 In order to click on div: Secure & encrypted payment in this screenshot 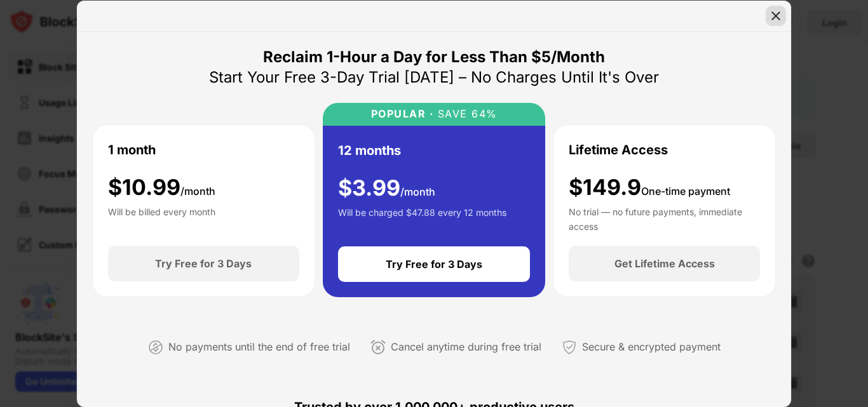, I will do `click(651, 346)`.